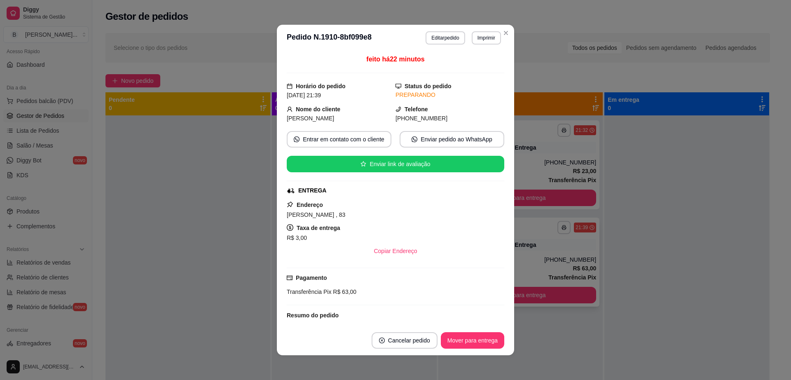 The image size is (791, 380). I want to click on strong: Pagamento, so click(311, 278).